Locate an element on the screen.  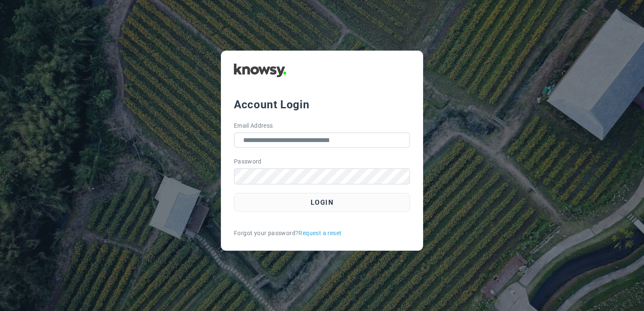
button: Login is located at coordinates (322, 202).